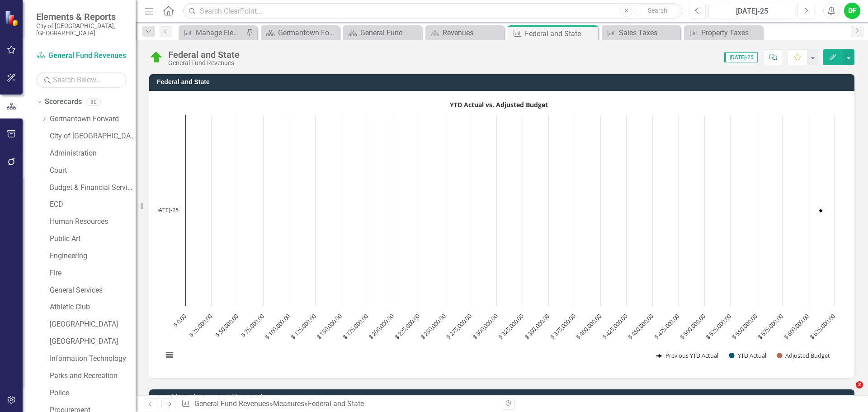  I want to click on text: $ 75,000.00, so click(252, 325).